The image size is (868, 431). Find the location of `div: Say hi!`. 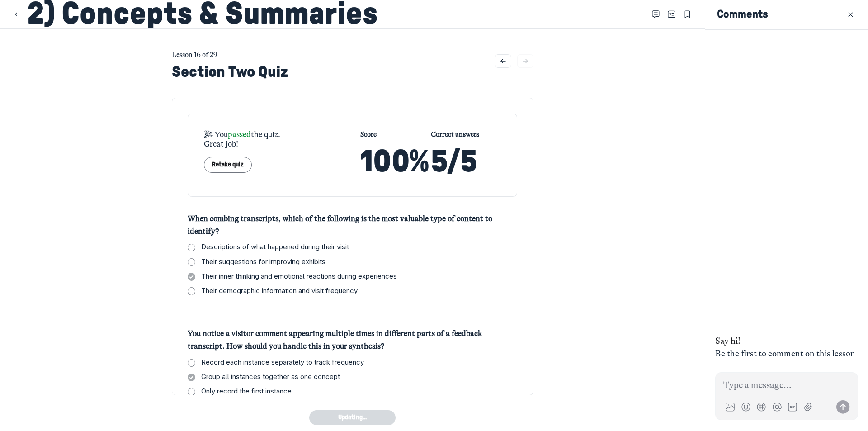

div: Say hi! is located at coordinates (786, 341).